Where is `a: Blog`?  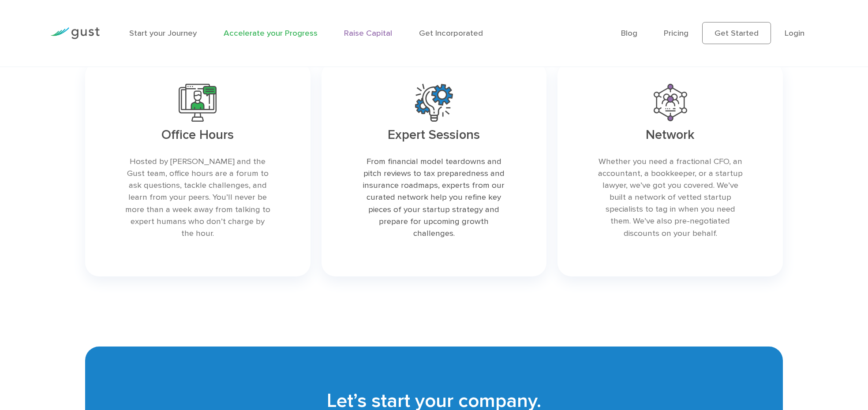
a: Blog is located at coordinates (629, 33).